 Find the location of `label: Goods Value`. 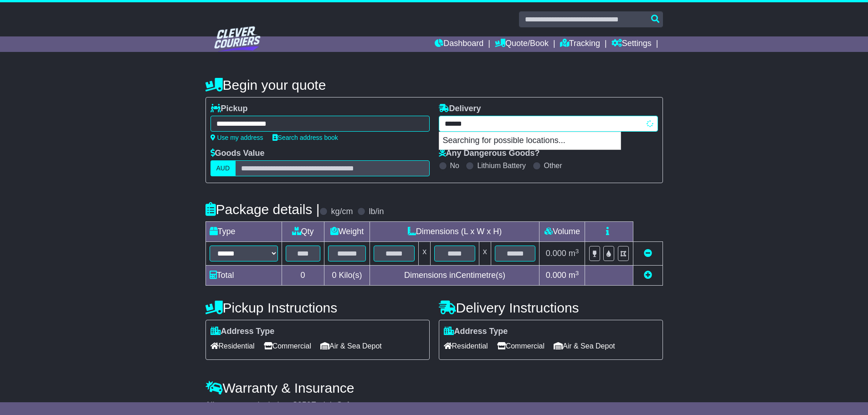

label: Goods Value is located at coordinates (237, 154).